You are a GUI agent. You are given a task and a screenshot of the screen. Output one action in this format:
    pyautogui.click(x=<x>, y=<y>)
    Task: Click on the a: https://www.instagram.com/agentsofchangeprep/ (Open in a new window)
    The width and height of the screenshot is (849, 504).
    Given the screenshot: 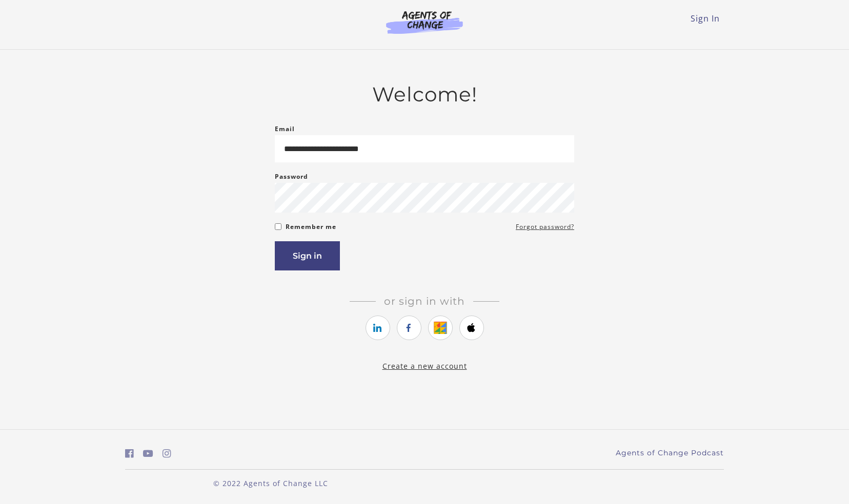 What is the action you would take?
    pyautogui.click(x=167, y=454)
    